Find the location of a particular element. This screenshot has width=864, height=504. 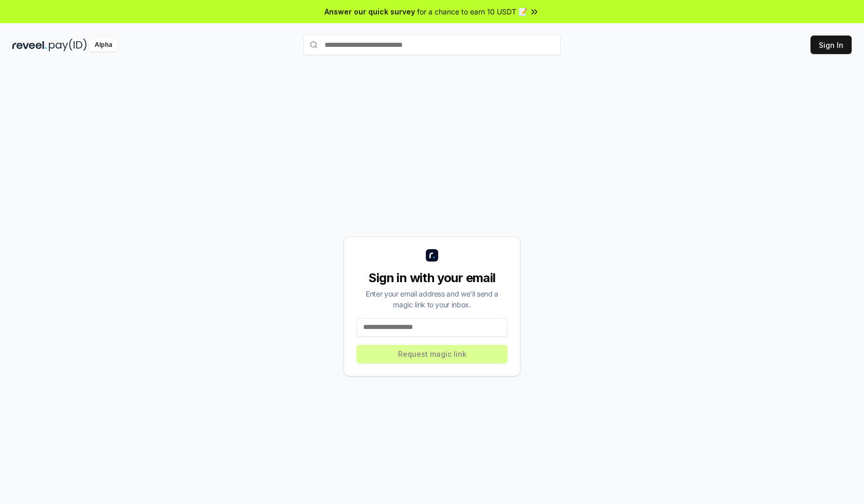

div: Sign in with your email is located at coordinates (432, 277).